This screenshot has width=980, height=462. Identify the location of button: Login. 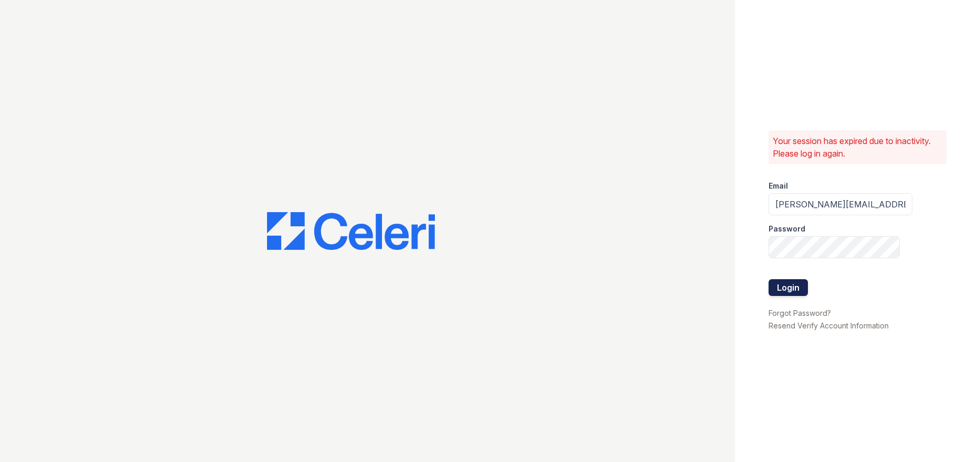
(788, 288).